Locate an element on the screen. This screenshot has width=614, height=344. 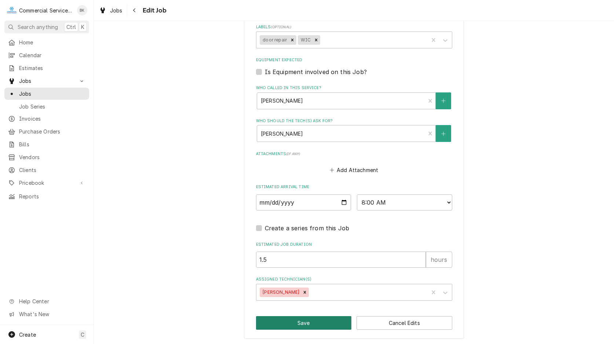
div: Equipment Expected is located at coordinates (354, 66).